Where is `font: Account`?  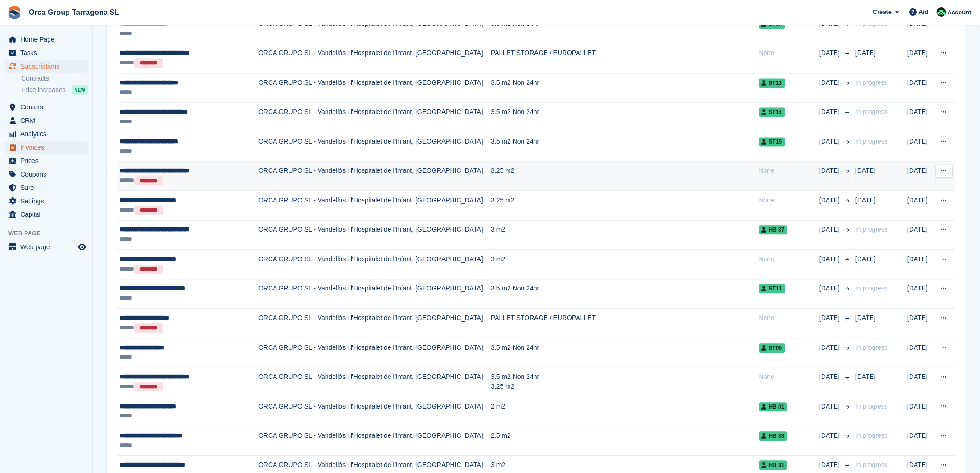 font: Account is located at coordinates (959, 12).